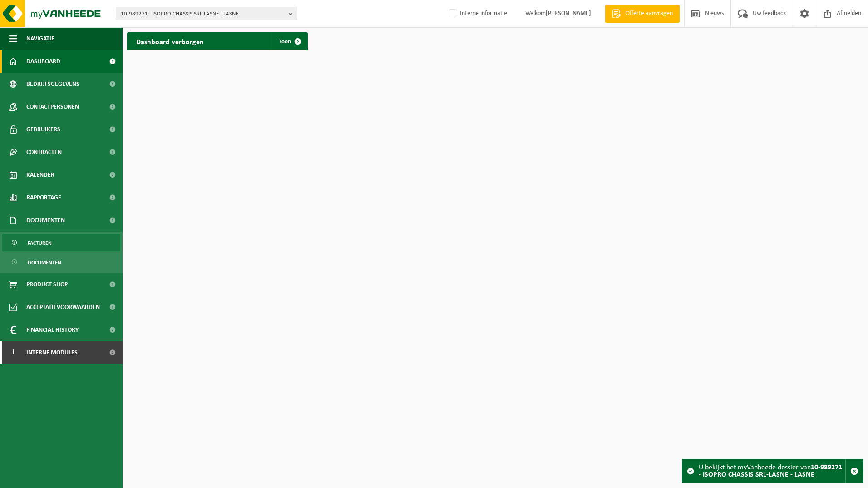 Image resolution: width=868 pixels, height=488 pixels. Describe the element at coordinates (649, 14) in the screenshot. I see `span: Offerte aanvragen` at that location.